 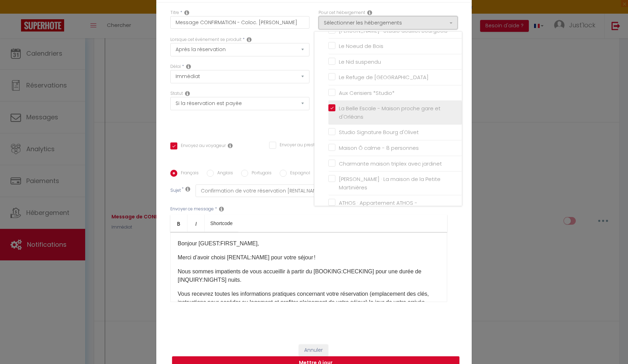 I want to click on label: Anglais, so click(x=223, y=174).